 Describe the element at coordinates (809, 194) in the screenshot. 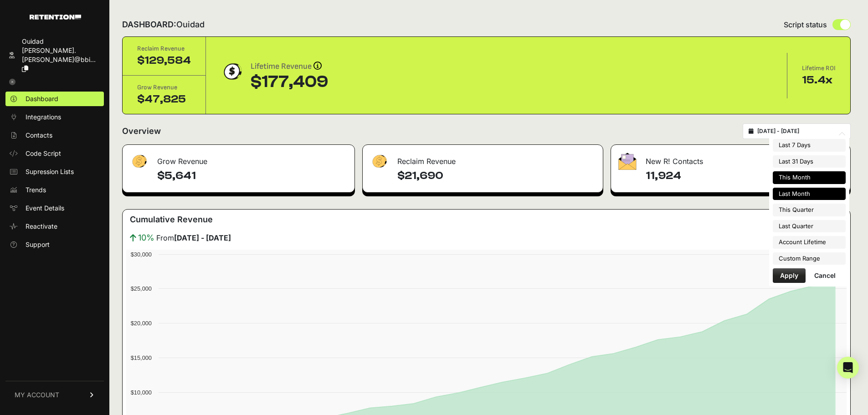

I see `li: Last Month` at that location.